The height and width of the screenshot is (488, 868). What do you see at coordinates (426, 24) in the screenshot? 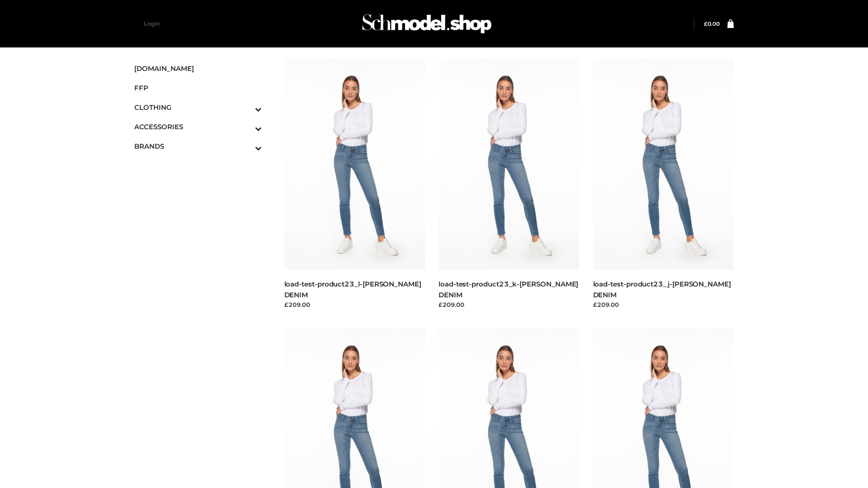
I see `img: Schmodel Admin 964` at bounding box center [426, 24].